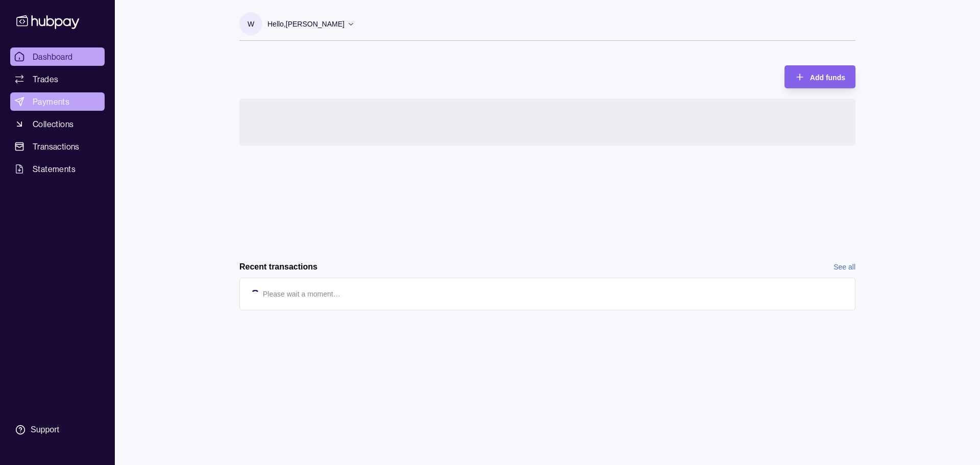  I want to click on div: Support, so click(45, 430).